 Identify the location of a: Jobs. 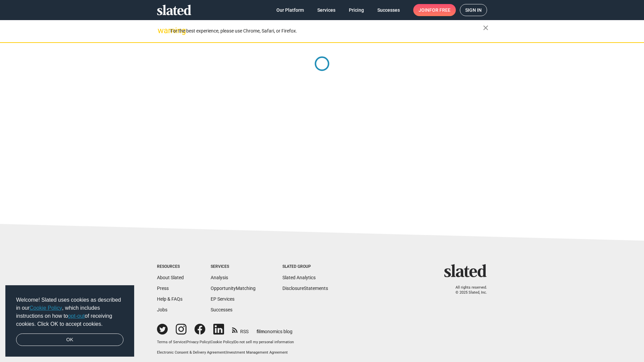
(162, 310).